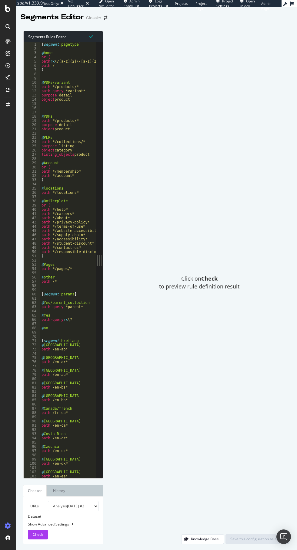  I want to click on a: Checker, so click(35, 491).